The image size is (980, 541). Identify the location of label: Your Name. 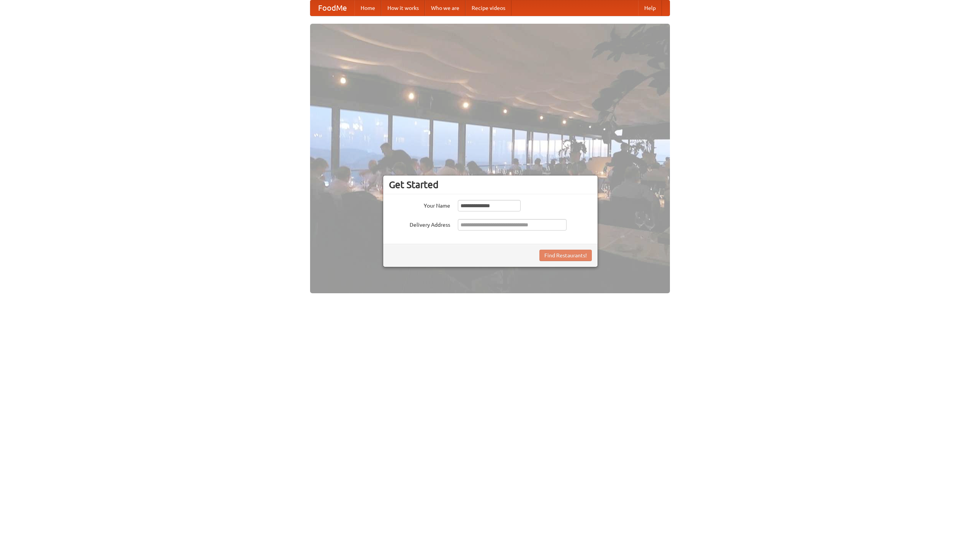
(419, 205).